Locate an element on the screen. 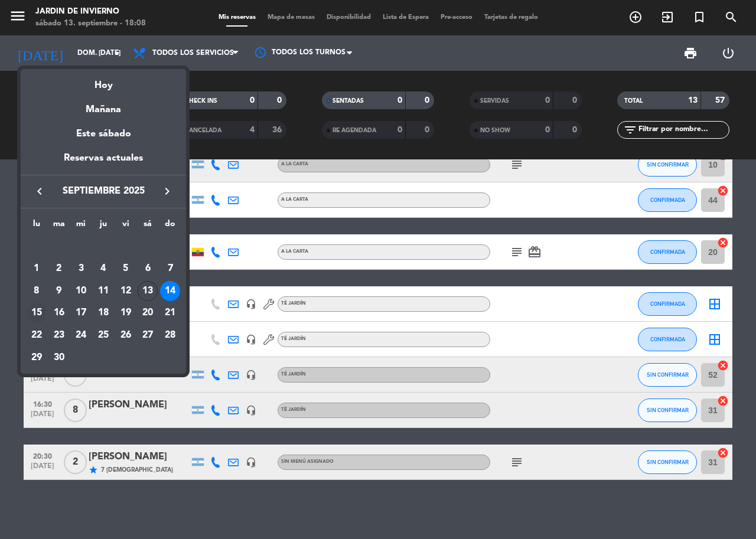 This screenshot has height=539, width=756. td: 8 de septiembre de 2025 is located at coordinates (37, 291).